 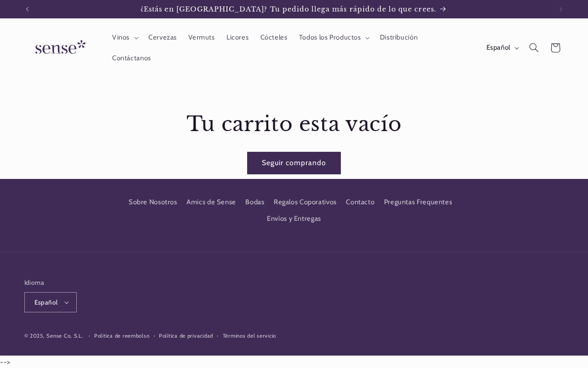 I want to click on a: Envíos y Entregas, so click(x=294, y=219).